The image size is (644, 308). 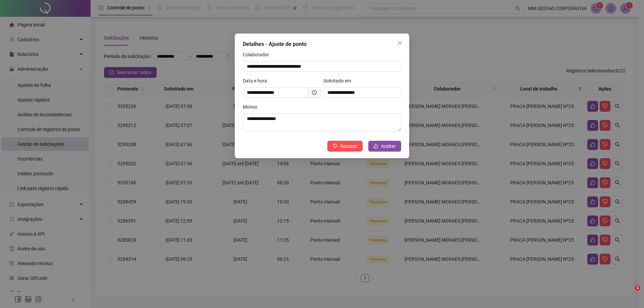 What do you see at coordinates (257, 81) in the screenshot?
I see `label: Data e hora` at bounding box center [257, 81].